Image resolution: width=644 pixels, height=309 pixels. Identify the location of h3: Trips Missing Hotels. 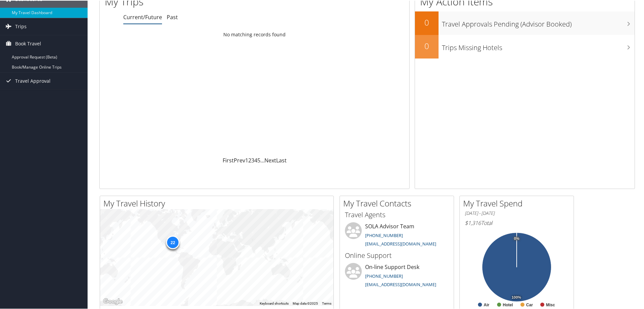
(538, 46).